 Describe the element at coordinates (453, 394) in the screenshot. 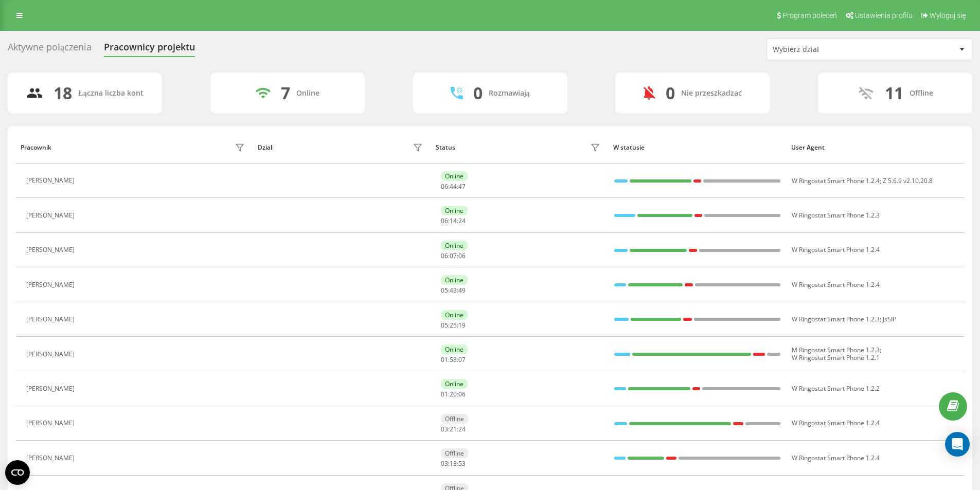

I see `span: 20` at that location.